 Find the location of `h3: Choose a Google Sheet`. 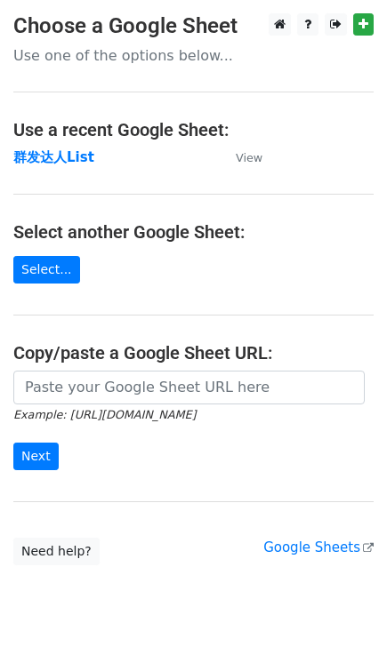

h3: Choose a Google Sheet is located at coordinates (193, 26).